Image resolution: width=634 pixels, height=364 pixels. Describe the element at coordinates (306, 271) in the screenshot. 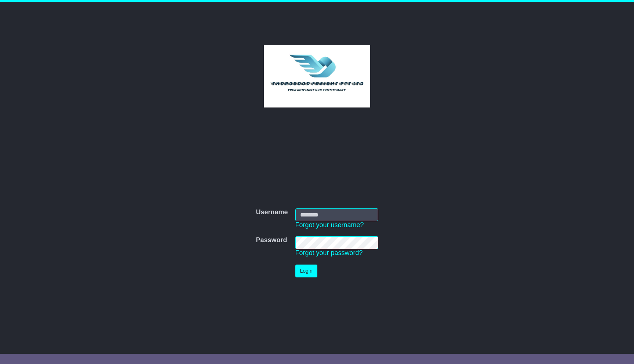

I see `button: Login` at that location.